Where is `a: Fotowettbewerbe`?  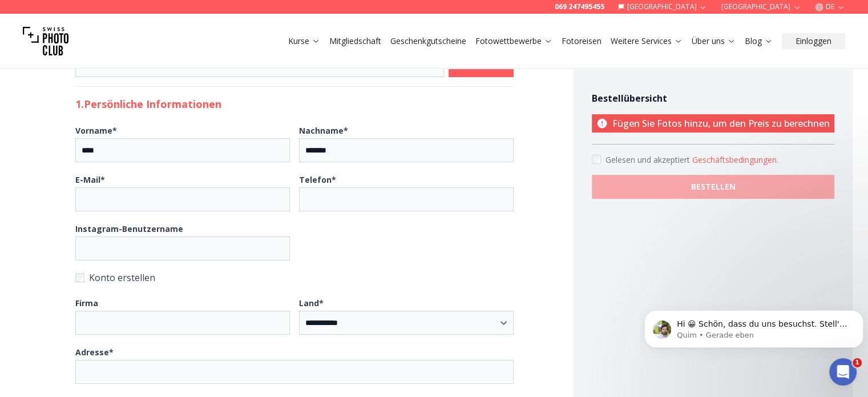 a: Fotowettbewerbe is located at coordinates (514, 41).